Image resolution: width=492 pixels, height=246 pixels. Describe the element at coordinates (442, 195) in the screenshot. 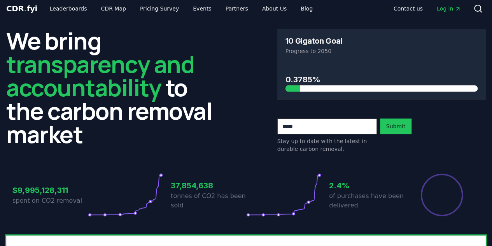

I see `div: Percentage of sales delivered` at that location.